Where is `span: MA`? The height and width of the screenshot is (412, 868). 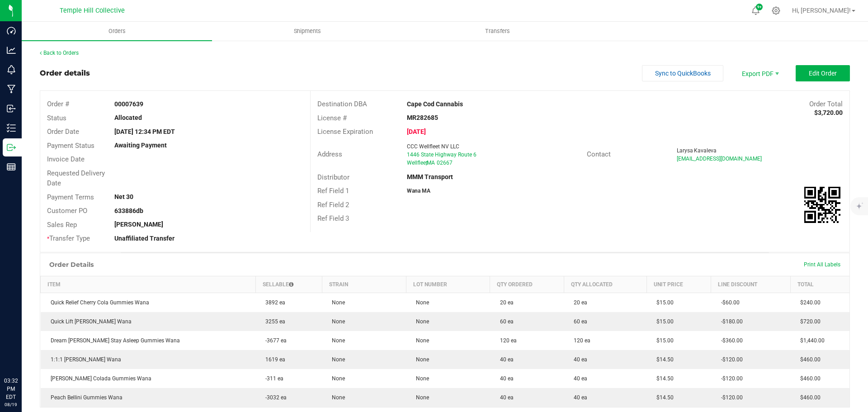
span: MA is located at coordinates (431, 163).